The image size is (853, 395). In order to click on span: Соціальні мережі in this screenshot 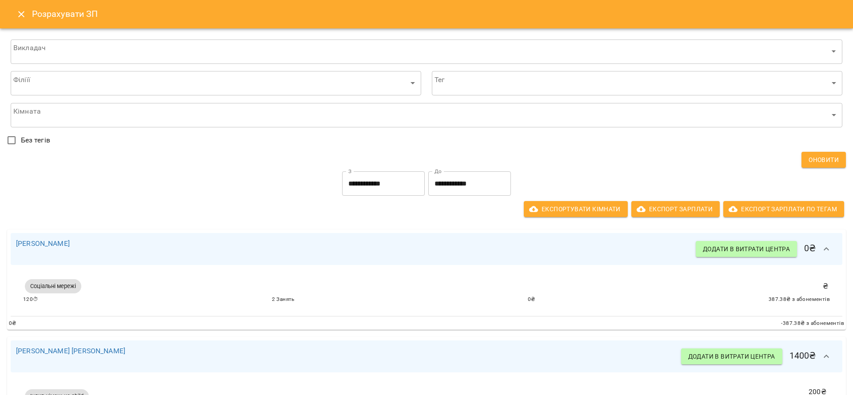, I will do `click(53, 287)`.